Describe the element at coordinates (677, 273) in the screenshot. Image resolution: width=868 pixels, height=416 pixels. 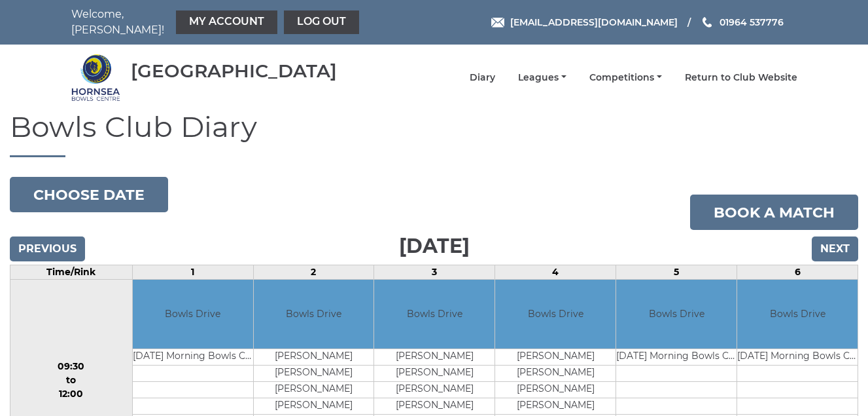
I see `td: 5` at that location.